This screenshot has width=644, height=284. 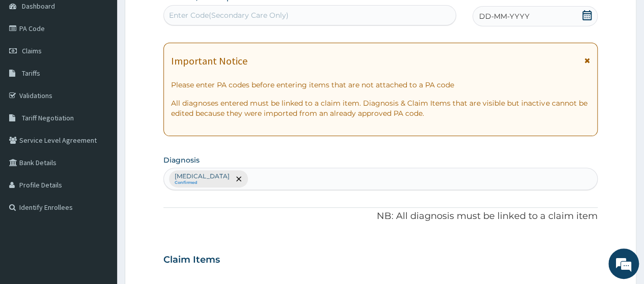 I want to click on div: Minimize live chat window, so click(x=179, y=17).